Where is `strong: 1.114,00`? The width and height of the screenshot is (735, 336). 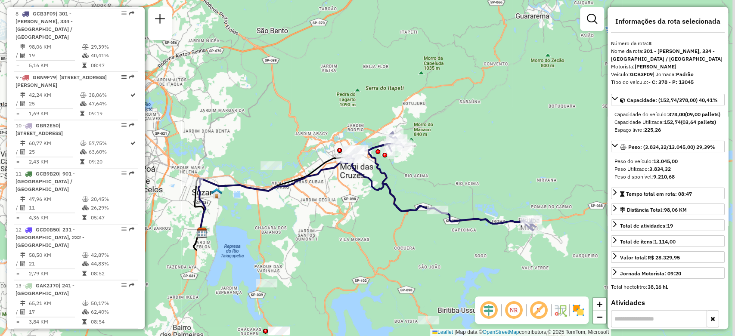 strong: 1.114,00 is located at coordinates (665, 242).